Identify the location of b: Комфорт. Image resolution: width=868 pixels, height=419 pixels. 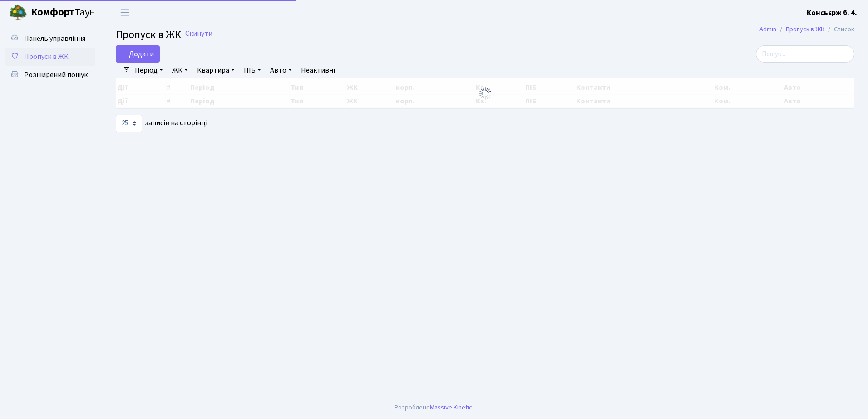
(52, 12).